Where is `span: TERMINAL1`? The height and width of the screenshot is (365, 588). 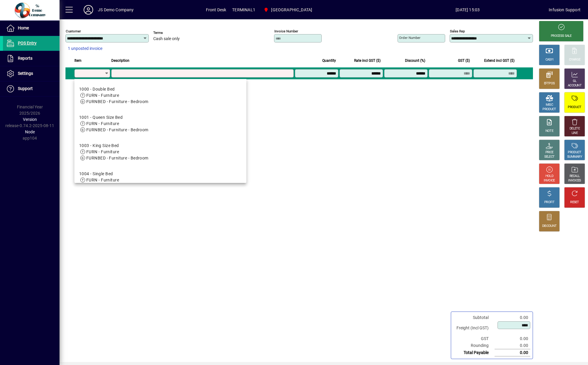
span: TERMINAL1 is located at coordinates (243, 10).